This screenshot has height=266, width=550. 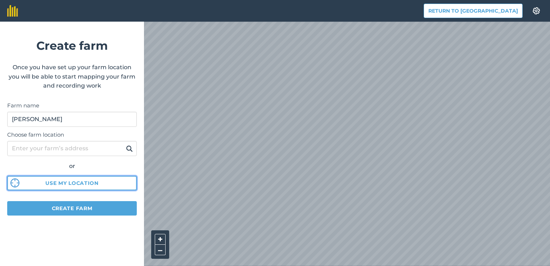 I want to click on img: svg%3e, so click(x=15, y=183).